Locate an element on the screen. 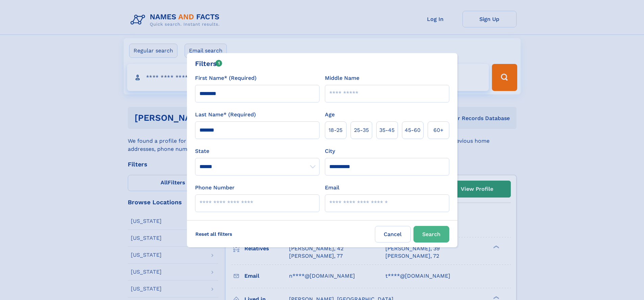 This screenshot has width=644, height=300. span: 35‑45 is located at coordinates (387, 130).